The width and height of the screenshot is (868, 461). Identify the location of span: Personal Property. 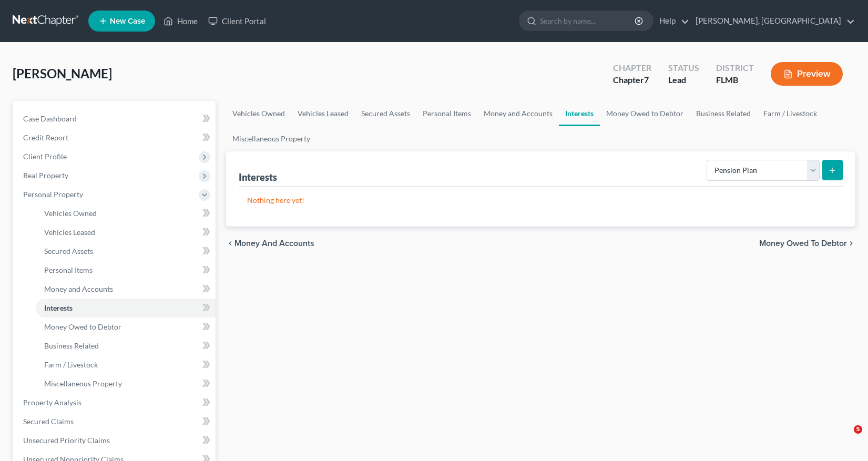
(53, 194).